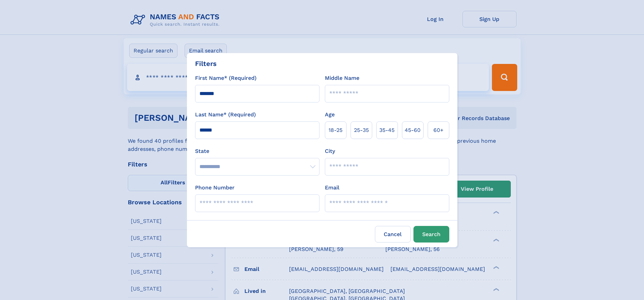  Describe the element at coordinates (336, 130) in the screenshot. I see `span: 18‑25` at that location.